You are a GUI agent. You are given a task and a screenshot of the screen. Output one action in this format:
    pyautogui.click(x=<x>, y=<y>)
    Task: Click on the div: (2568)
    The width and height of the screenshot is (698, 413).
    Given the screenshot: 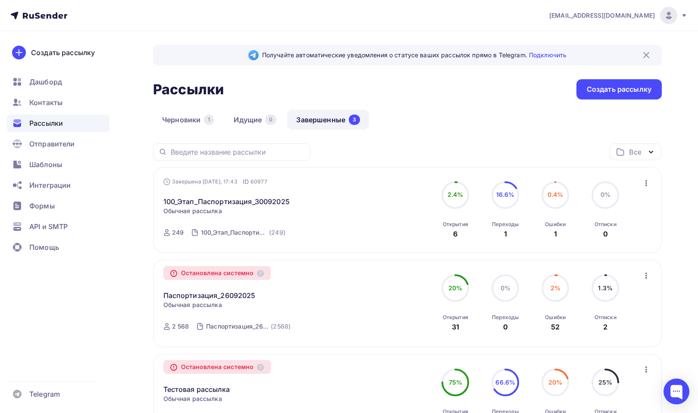 What is the action you would take?
    pyautogui.click(x=281, y=327)
    